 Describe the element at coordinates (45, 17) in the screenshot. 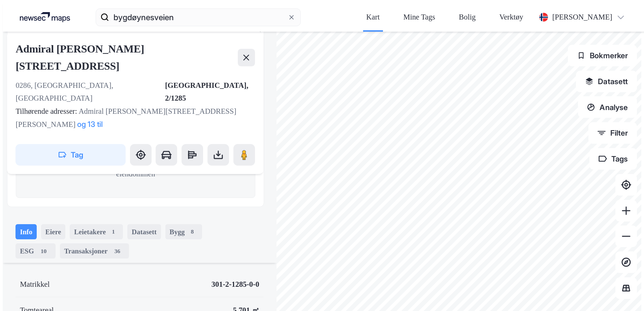

I see `img: logo.a4113a55bc3d86da70a041830d287a7e.svg` at that location.